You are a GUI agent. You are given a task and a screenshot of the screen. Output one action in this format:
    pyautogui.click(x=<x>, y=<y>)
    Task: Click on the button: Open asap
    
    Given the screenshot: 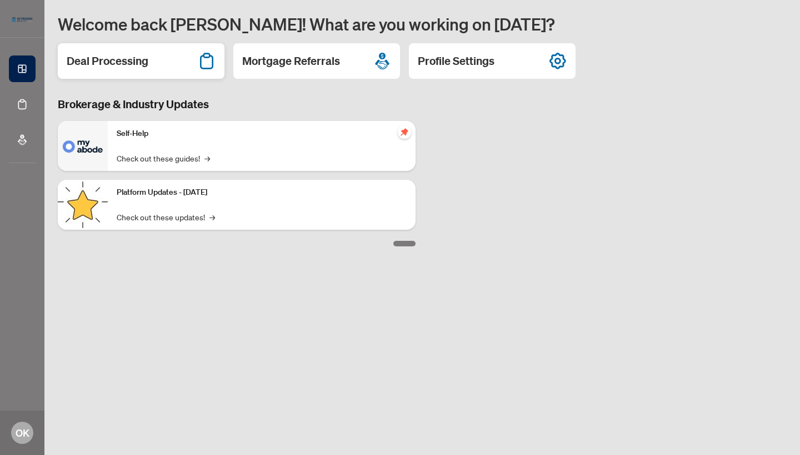 What is the action you would take?
    pyautogui.click(x=772, y=433)
    